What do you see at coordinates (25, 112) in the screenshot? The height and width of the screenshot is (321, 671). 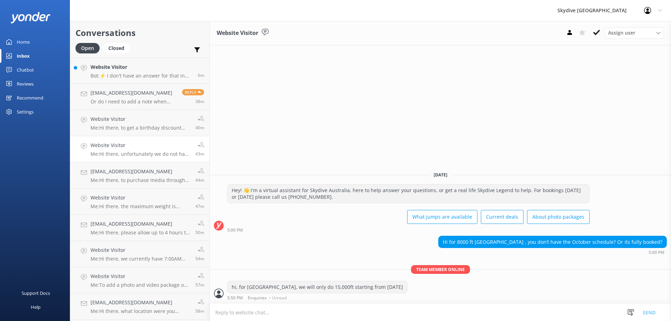 I see `div: Settings` at bounding box center [25, 112].